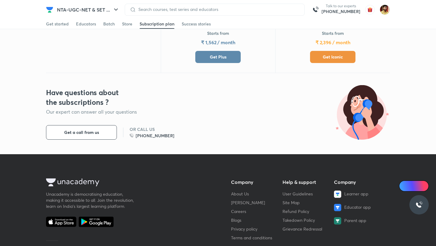  Describe the element at coordinates (81, 132) in the screenshot. I see `span: Get a call from us` at that location.